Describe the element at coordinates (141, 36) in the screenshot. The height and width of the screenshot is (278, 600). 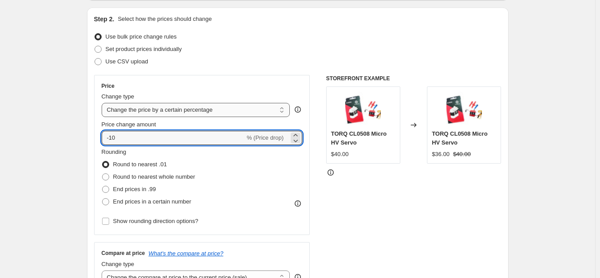
I see `span: Use bulk price change rules` at that location.